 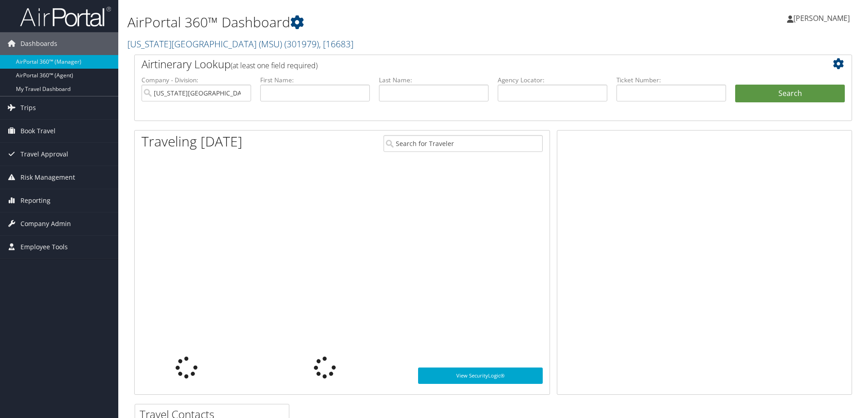 I want to click on span: Risk Management, so click(x=47, y=177).